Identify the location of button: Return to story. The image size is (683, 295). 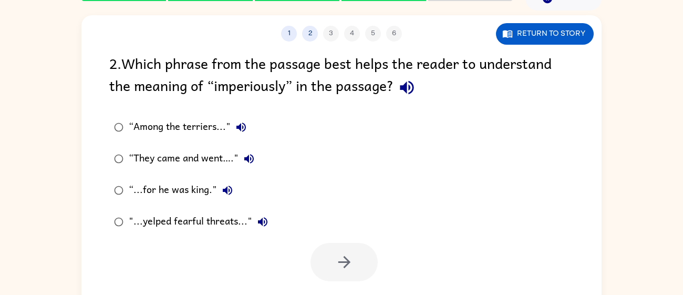
(545, 34).